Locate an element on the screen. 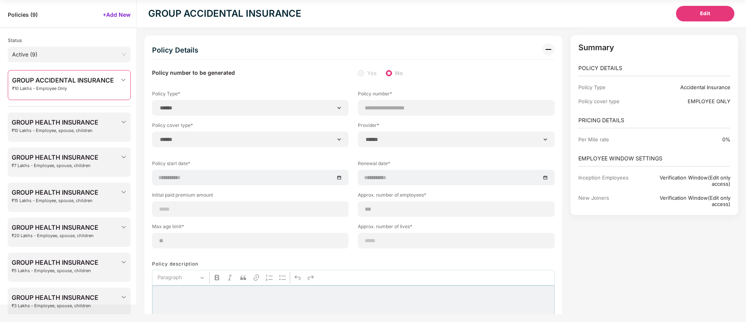  p: EMPLOYEE WINDOW SETTINGS is located at coordinates (655, 158).